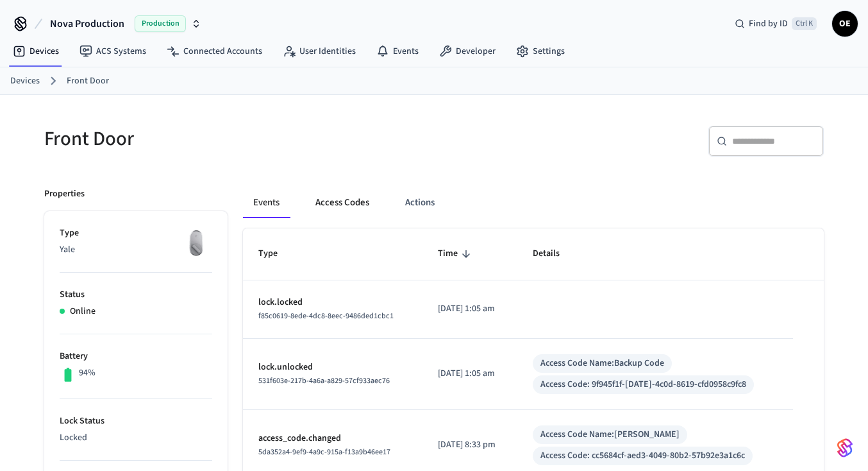  Describe the element at coordinates (319, 51) in the screenshot. I see `a: User Identities` at that location.